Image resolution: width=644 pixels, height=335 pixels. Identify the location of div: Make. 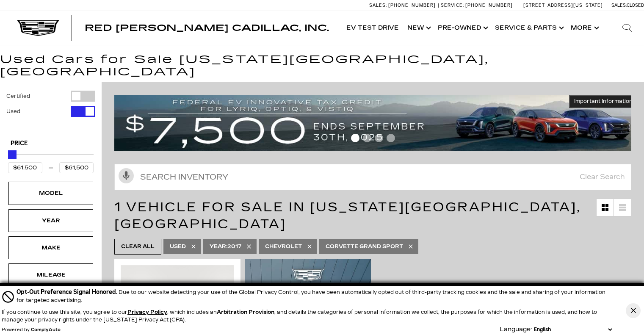
(51, 248).